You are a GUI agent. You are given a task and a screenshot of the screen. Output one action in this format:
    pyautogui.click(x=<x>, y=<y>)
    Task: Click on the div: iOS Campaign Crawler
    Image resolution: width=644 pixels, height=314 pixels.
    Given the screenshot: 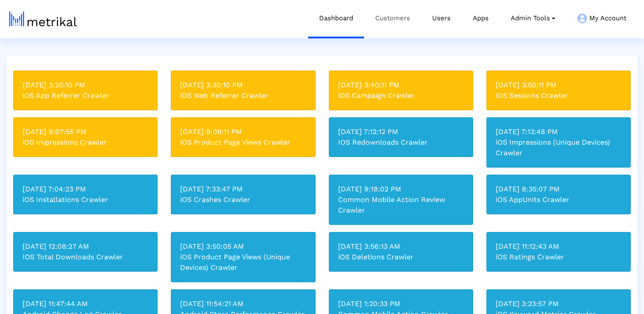 What is the action you would take?
    pyautogui.click(x=401, y=96)
    